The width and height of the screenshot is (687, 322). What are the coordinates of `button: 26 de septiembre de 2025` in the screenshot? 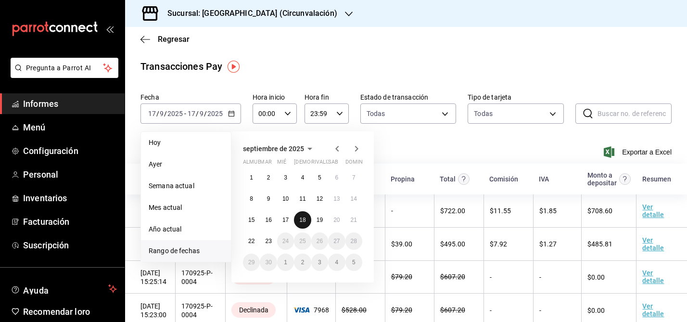 It's located at (320, 241).